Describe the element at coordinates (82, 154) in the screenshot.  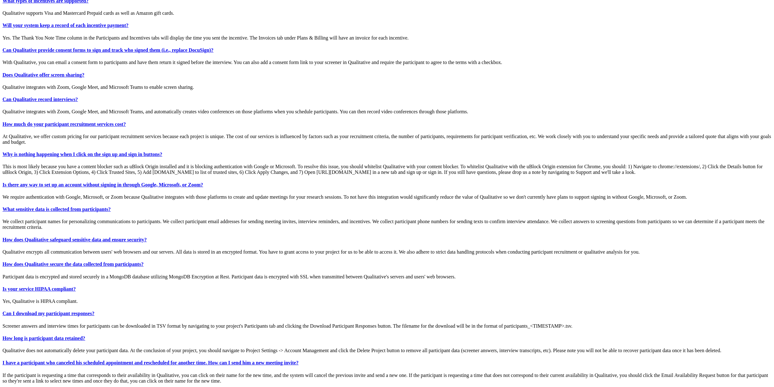
I see `a: Why is nothing happening when I click on the sign up and sign in buttons?` at that location.